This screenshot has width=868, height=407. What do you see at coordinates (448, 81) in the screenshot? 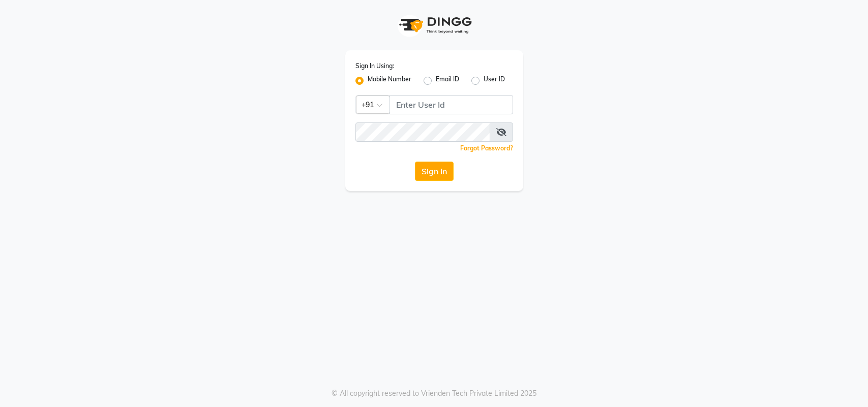
I see `label: Email ID` at bounding box center [448, 81].